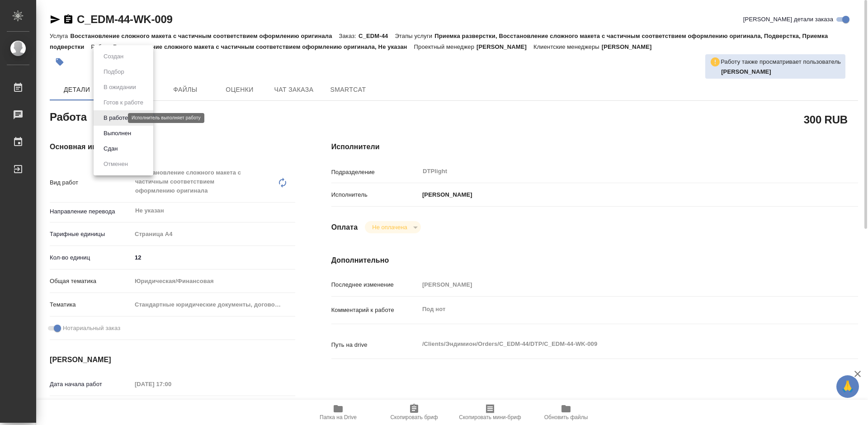 The width and height of the screenshot is (868, 425). What do you see at coordinates (117, 133) in the screenshot?
I see `button: Выполнен` at bounding box center [117, 133].